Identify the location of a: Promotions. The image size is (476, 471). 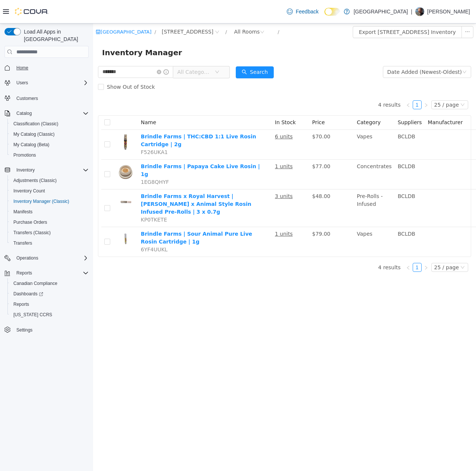
(24, 155).